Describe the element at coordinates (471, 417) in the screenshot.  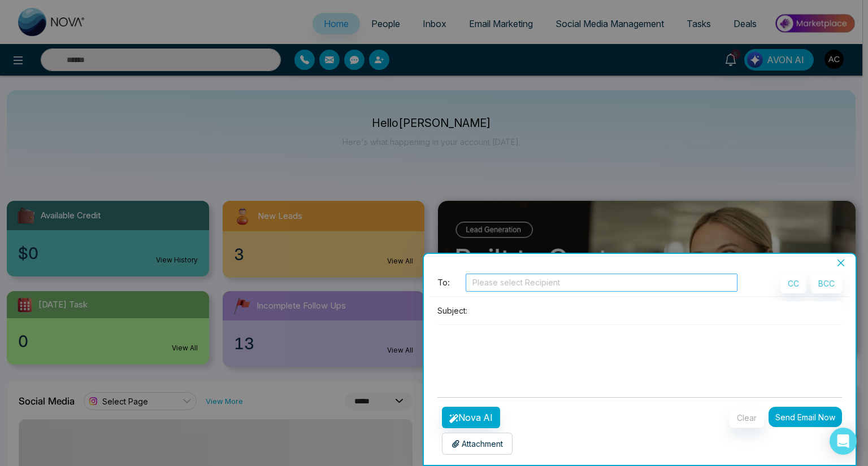
I see `button: Nova AI` at that location.